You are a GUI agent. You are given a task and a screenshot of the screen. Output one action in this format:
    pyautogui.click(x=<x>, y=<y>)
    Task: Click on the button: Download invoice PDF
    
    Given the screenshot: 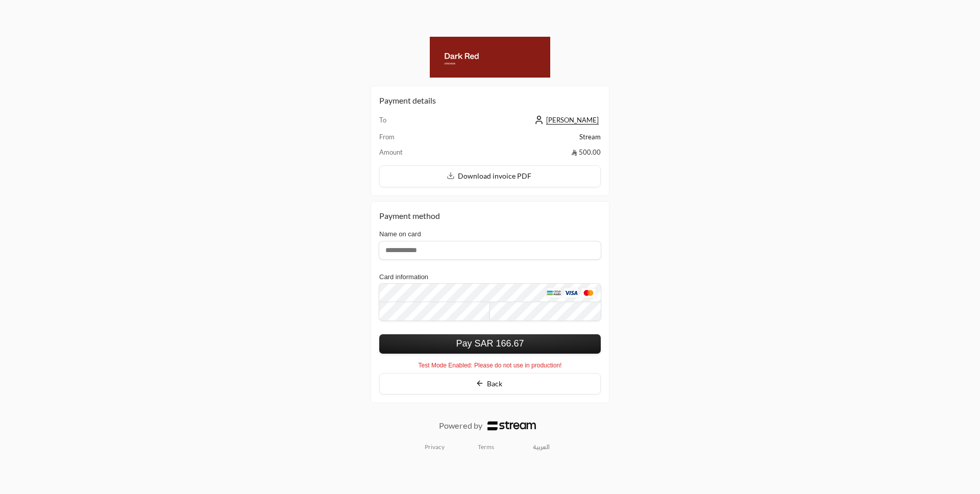 What is the action you would take?
    pyautogui.click(x=490, y=176)
    